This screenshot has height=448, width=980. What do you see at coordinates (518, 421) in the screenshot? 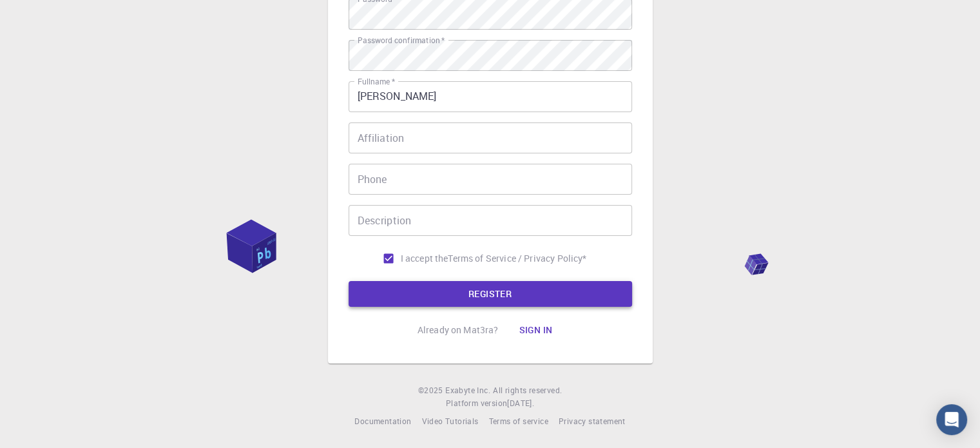
I see `span: Terms of service` at bounding box center [518, 421].